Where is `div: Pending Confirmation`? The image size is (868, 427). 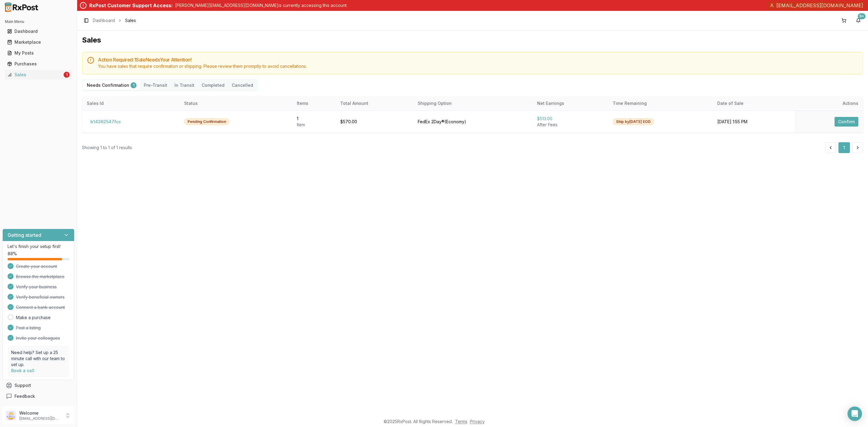 div: Pending Confirmation is located at coordinates (207, 122).